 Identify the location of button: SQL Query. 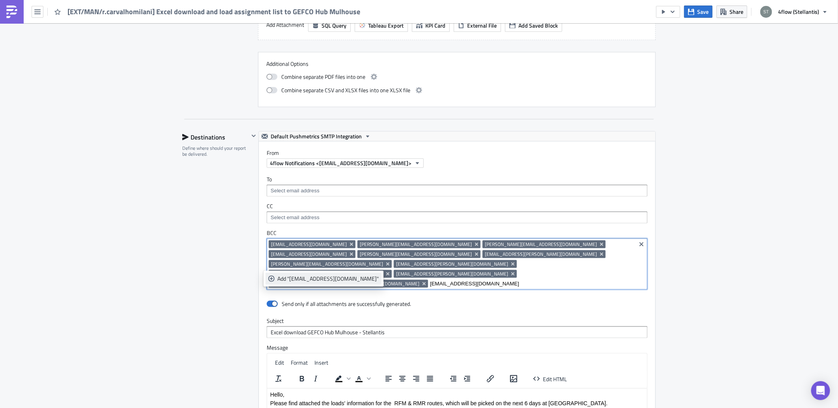
(329, 25).